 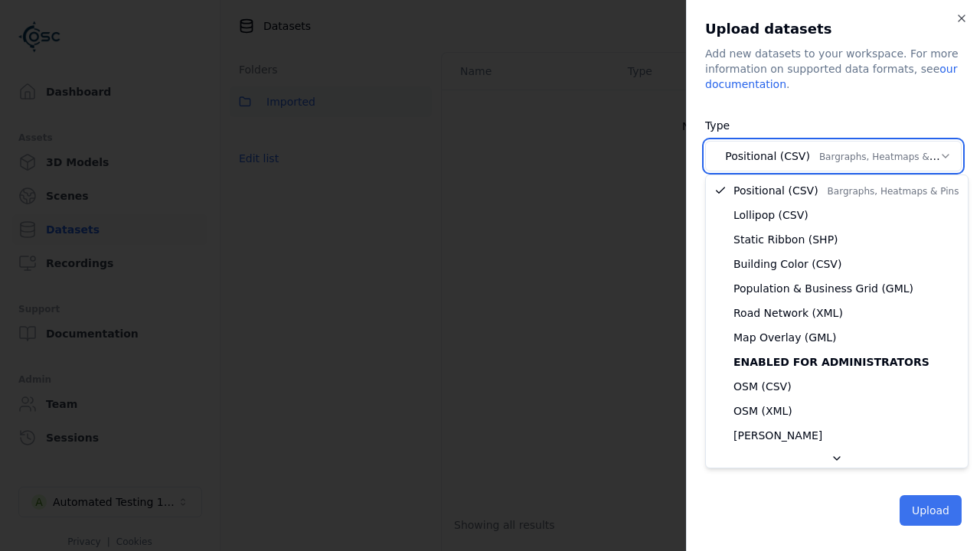 What do you see at coordinates (762, 386) in the screenshot?
I see `span: OSM (CSV)` at bounding box center [762, 386].